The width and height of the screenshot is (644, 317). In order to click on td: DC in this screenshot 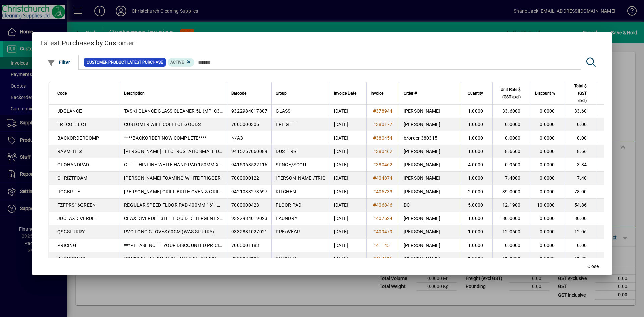, I will do `click(430, 205)`.